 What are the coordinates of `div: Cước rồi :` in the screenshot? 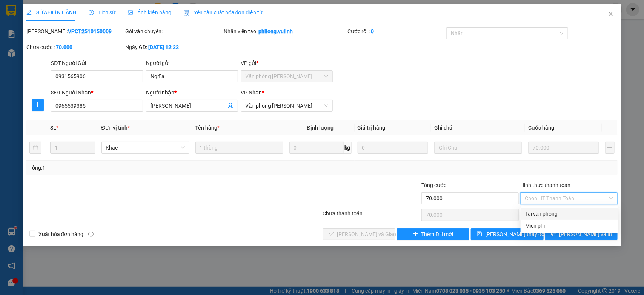 It's located at (396, 32).